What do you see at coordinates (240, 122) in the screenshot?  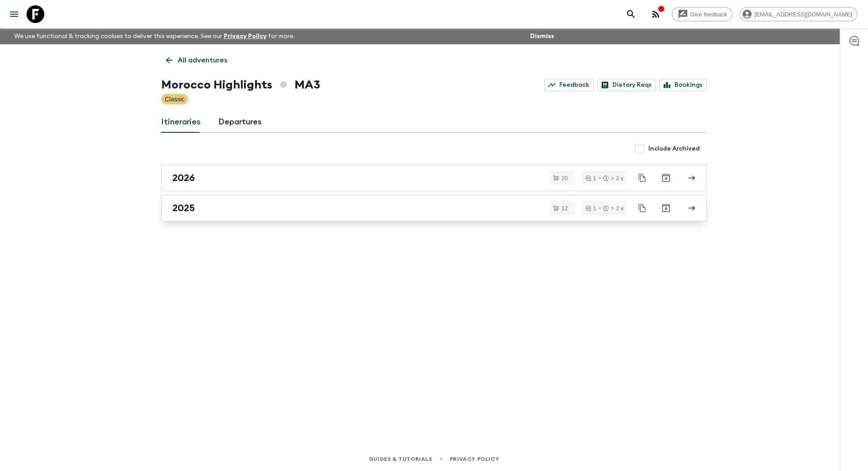 I see `a: Departures` at bounding box center [240, 122].